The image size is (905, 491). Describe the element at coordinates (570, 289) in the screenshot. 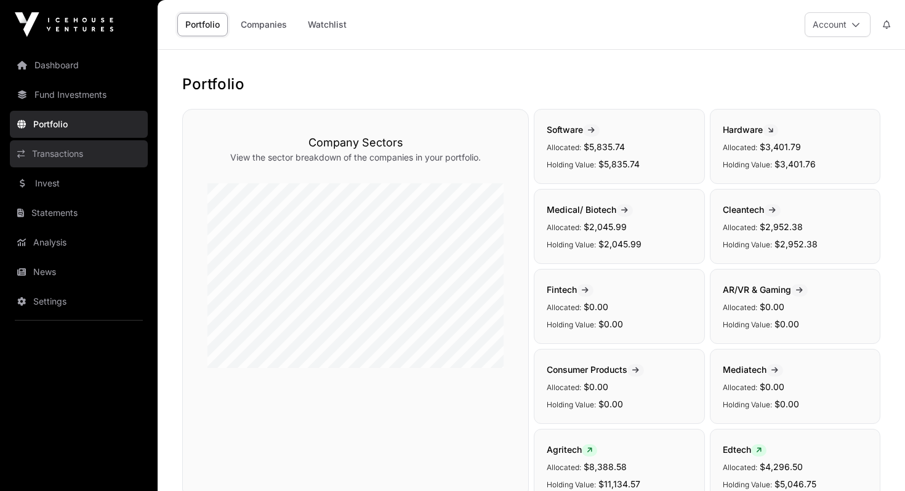

I see `span: Fintech` at that location.